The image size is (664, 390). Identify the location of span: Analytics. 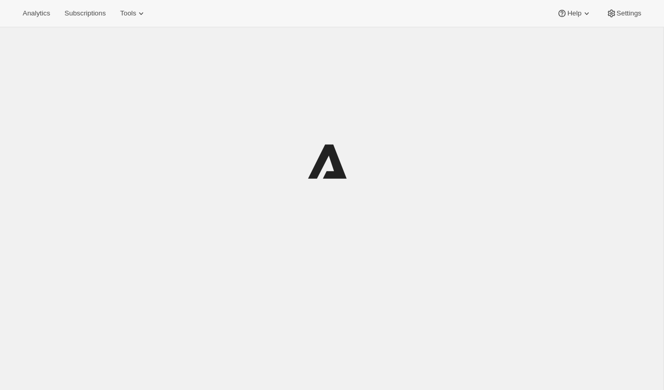
(36, 13).